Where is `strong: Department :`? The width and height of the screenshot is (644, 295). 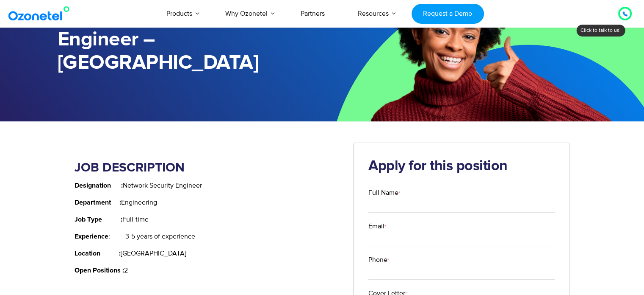 strong: Department : is located at coordinates (98, 202).